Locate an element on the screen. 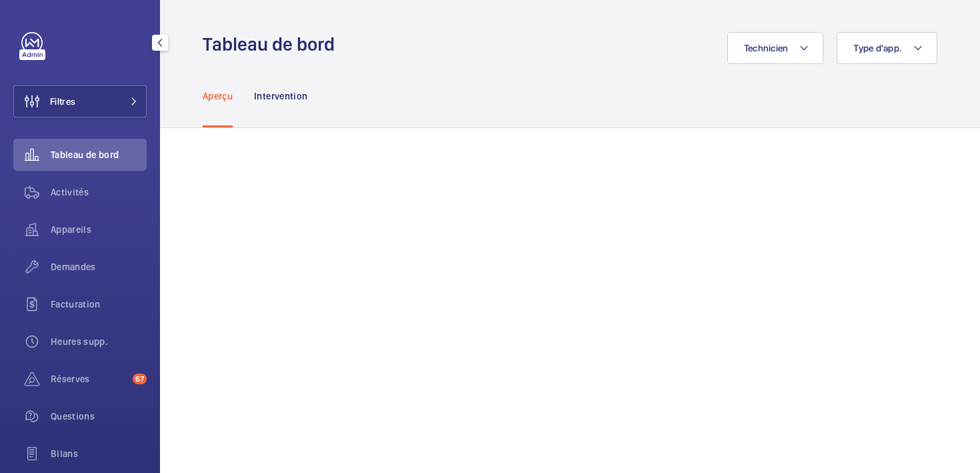 The image size is (980, 473). button: Filtres is located at coordinates (80, 101).